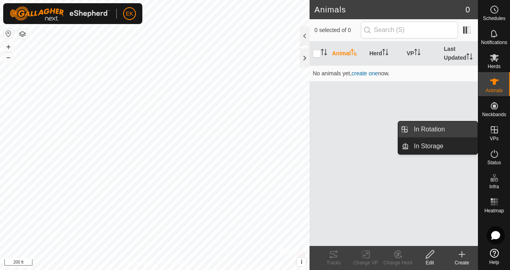 The image size is (510, 270). Describe the element at coordinates (494, 42) in the screenshot. I see `span: Notifications` at that location.